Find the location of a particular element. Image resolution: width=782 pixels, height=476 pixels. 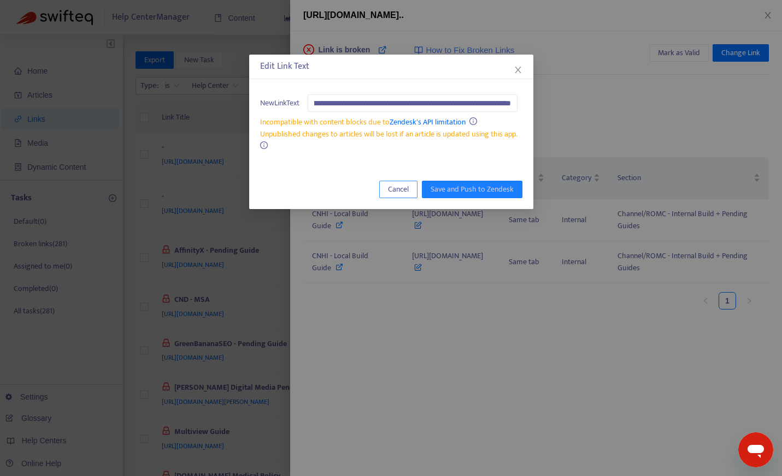

button: Save and Push to Zendesk is located at coordinates (472, 190).